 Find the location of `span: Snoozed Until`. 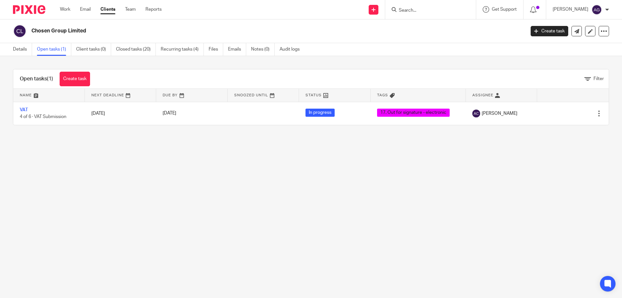

span: Snoozed Until is located at coordinates (251, 95).